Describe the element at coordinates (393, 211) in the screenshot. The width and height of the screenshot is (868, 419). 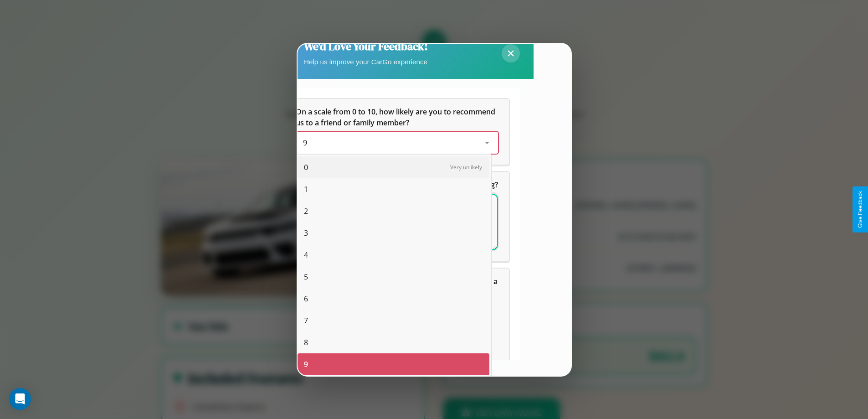
I see `div: 2` at that location.